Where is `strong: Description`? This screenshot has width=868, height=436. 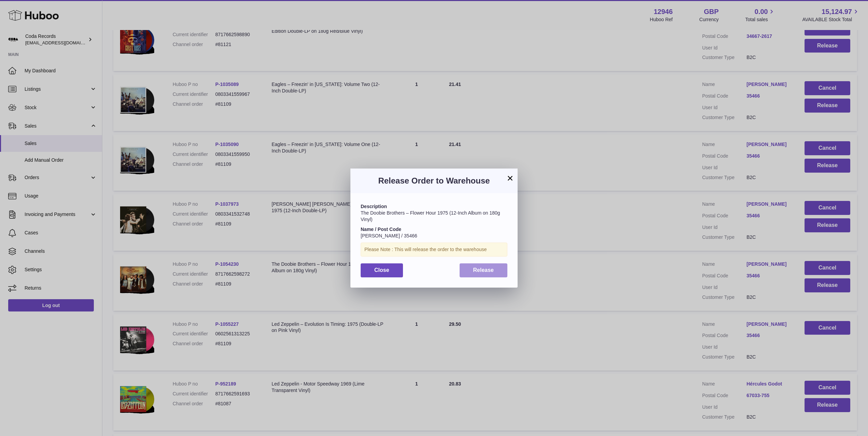 strong: Description is located at coordinates (374, 207).